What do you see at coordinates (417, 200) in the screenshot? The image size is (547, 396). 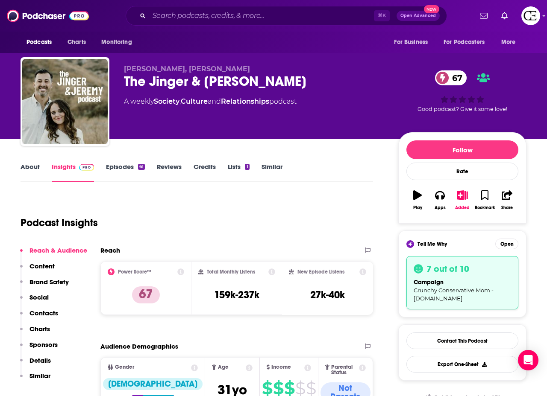 I see `button: Play` at bounding box center [417, 200].